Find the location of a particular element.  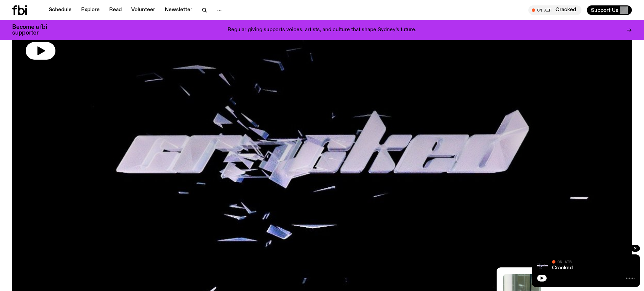

a: Schedule is located at coordinates (60, 10).